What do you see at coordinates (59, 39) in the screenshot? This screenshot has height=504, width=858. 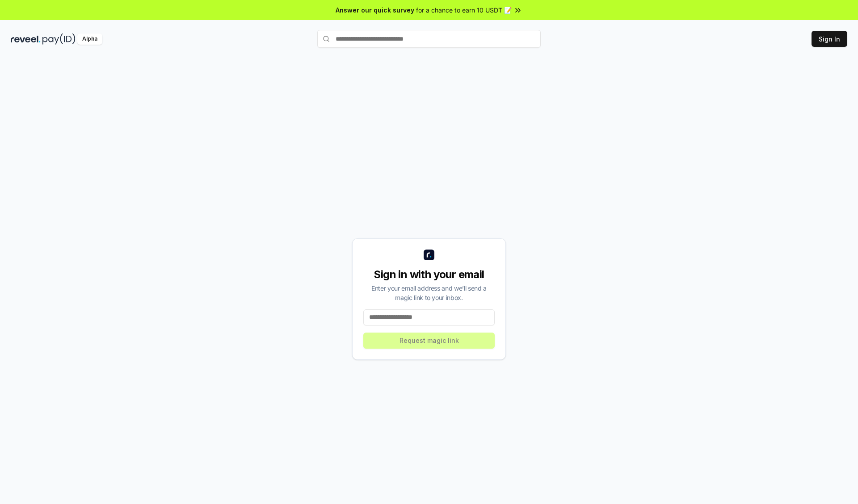 I see `img: pay_id` at bounding box center [59, 39].